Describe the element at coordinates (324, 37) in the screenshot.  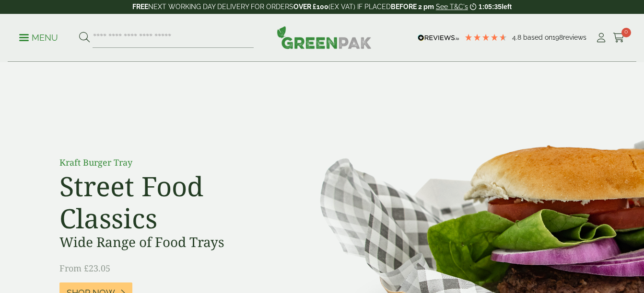
I see `img: GreenPak Supplies` at that location.